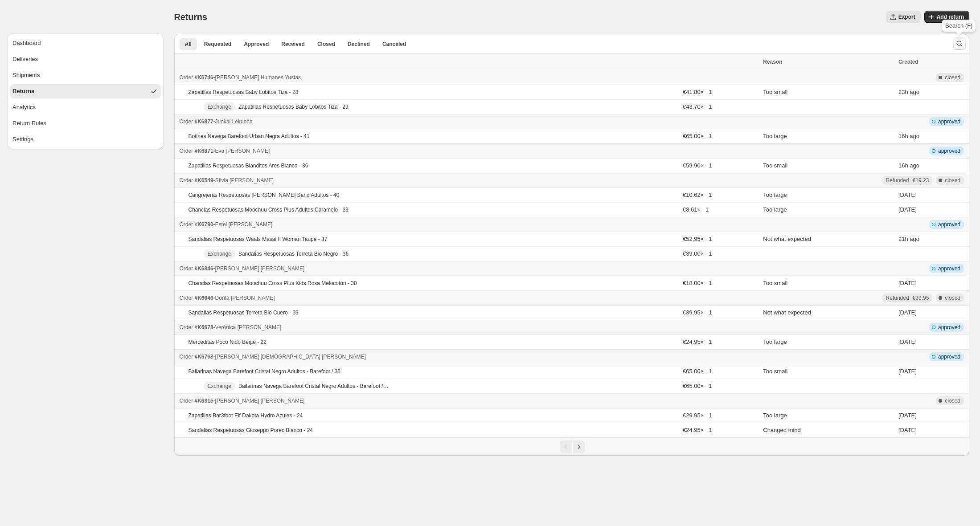 This screenshot has width=980, height=526. Describe the element at coordinates (204, 356) in the screenshot. I see `span: #K6768` at that location.